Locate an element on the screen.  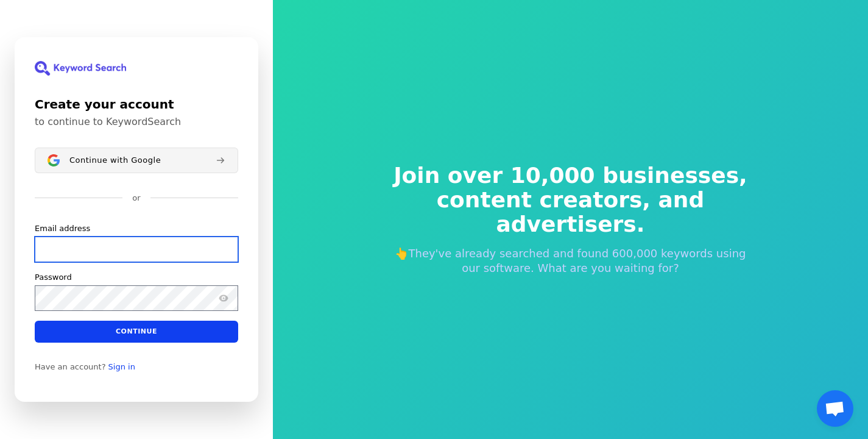
h1: Create your account is located at coordinates (136, 105).